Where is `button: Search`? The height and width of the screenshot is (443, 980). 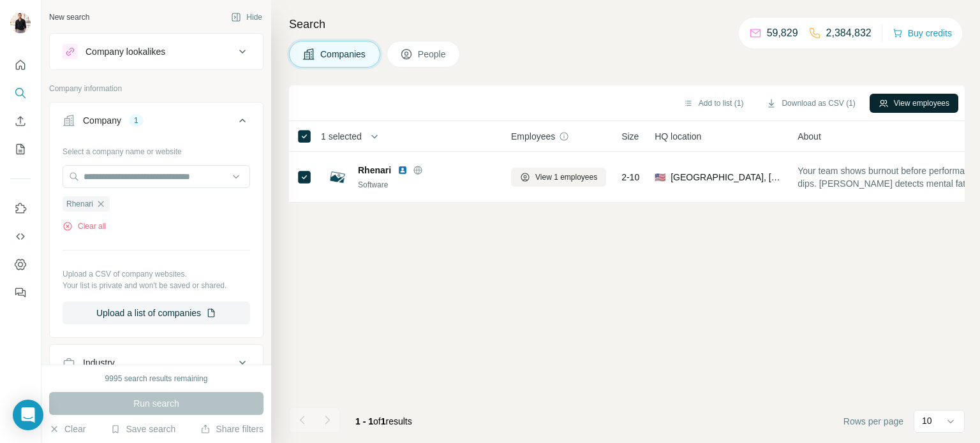
button: Search is located at coordinates (21, 93).